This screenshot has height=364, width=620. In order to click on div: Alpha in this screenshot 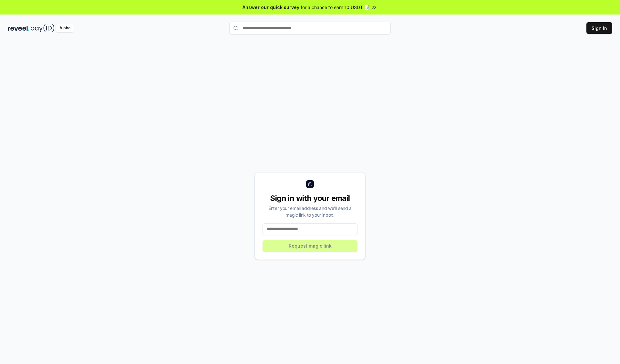, I will do `click(65, 28)`.